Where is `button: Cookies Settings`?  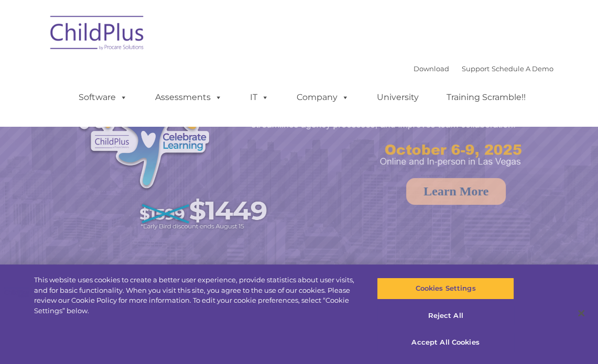
button: Cookies Settings is located at coordinates (445, 288).